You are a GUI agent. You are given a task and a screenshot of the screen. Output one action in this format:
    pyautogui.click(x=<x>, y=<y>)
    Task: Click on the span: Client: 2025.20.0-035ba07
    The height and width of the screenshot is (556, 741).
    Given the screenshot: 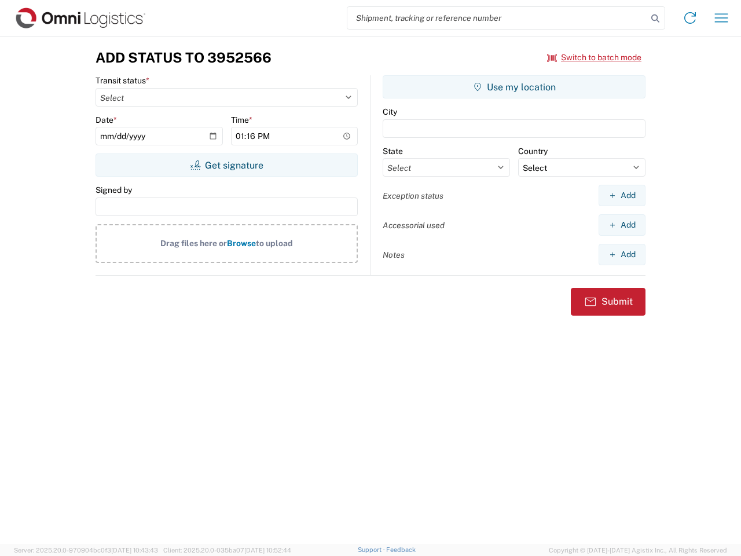 What is the action you would take?
    pyautogui.click(x=227, y=550)
    